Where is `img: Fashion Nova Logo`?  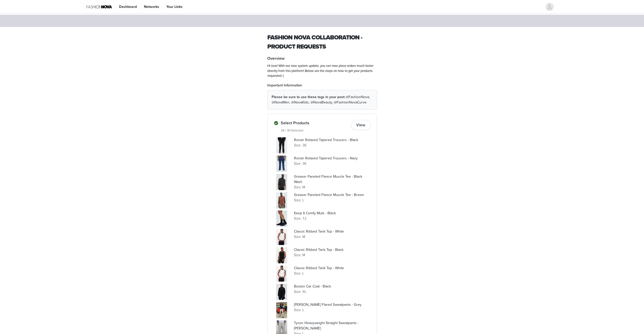 img: Fashion Nova Logo is located at coordinates (99, 6).